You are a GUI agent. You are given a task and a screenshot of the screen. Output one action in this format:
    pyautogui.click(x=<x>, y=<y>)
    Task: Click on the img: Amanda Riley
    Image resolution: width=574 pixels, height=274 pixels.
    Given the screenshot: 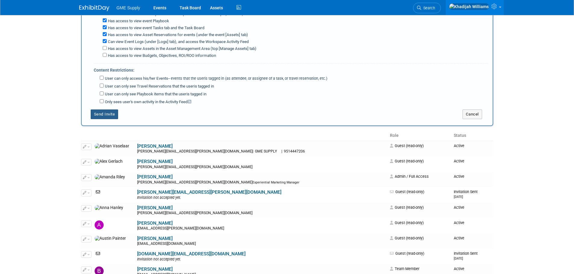 What is the action you would take?
    pyautogui.click(x=110, y=177)
    